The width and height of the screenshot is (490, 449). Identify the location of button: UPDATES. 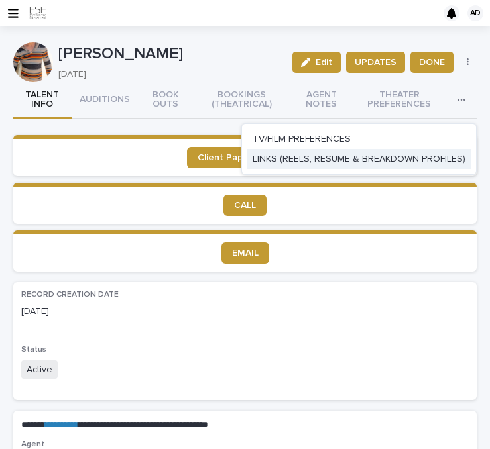
(375, 62).